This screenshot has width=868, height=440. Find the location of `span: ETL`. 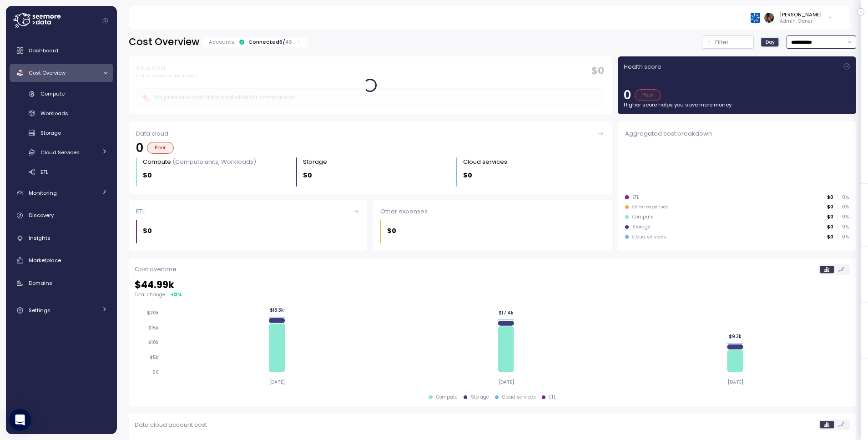

span: ETL is located at coordinates (44, 172).